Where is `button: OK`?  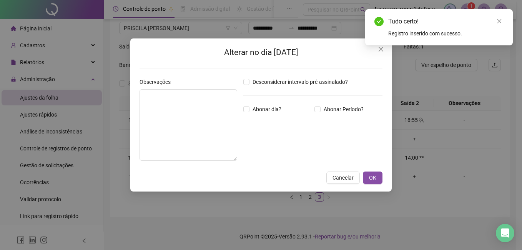
button: OK is located at coordinates (373, 178).